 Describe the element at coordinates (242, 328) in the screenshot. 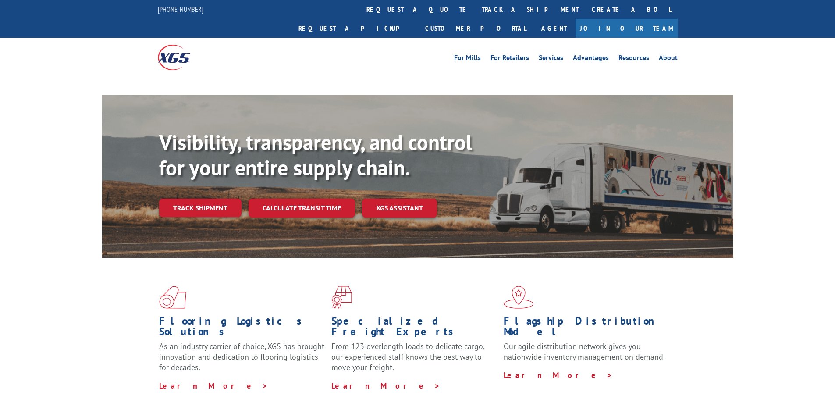

I see `h1: Flooring Logistics Solutions` at that location.